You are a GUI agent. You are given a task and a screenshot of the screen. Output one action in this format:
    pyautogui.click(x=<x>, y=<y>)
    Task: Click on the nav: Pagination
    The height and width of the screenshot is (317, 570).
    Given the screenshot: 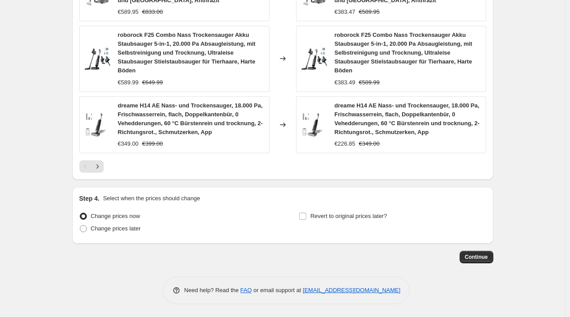 What is the action you would take?
    pyautogui.click(x=91, y=166)
    